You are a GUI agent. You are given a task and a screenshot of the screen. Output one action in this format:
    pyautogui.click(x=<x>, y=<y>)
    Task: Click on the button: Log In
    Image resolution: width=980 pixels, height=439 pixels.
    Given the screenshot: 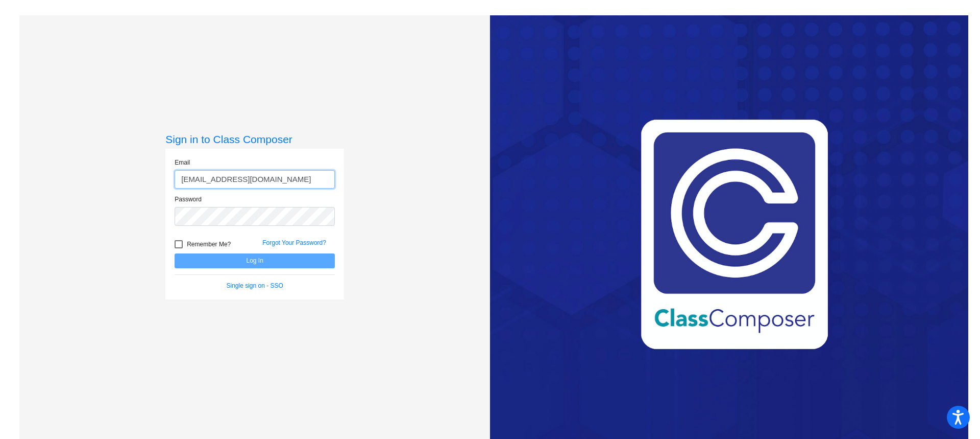 What is the action you would take?
    pyautogui.click(x=255, y=261)
    